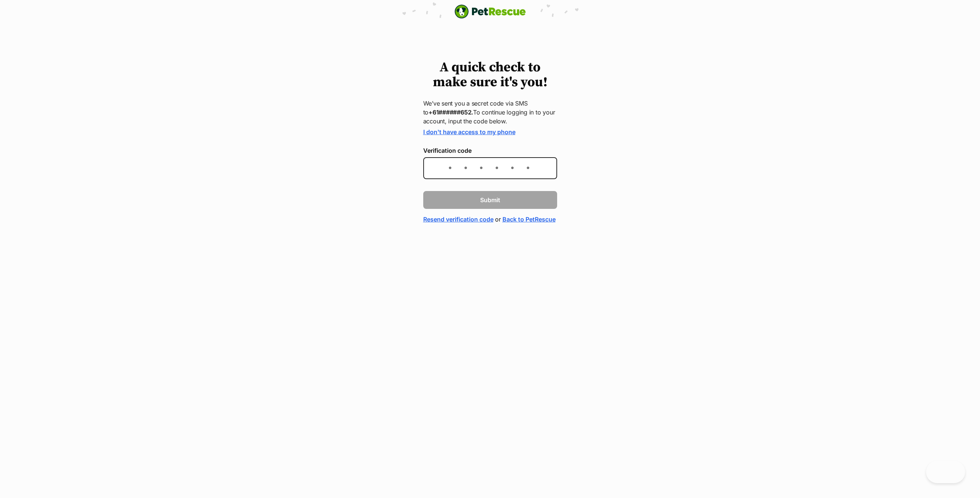  What do you see at coordinates (490, 112) in the screenshot?
I see `p: We’ve sent you a secret code via SMS to To continue logging in to your account, input the code be...` at bounding box center [490, 112].